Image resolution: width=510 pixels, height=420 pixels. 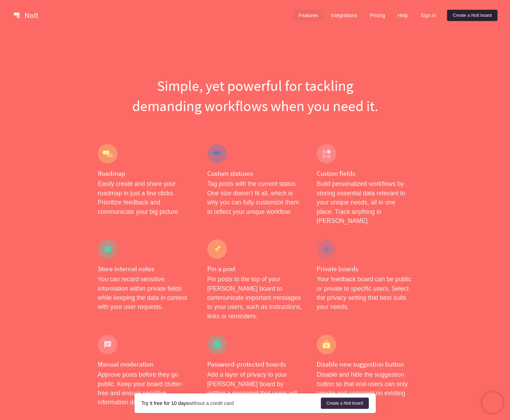 I want to click on p: Tag posts with the current status. One size doesn’t fit all, which is why you can fully customize..., so click(x=255, y=198).